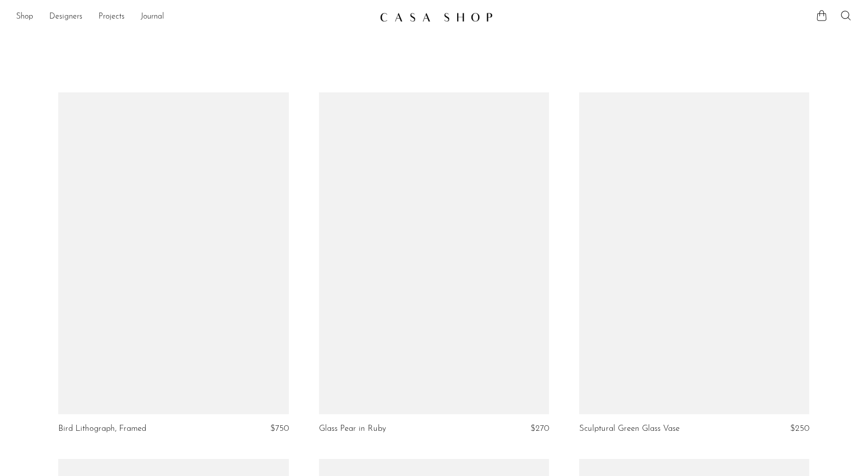  What do you see at coordinates (102, 429) in the screenshot?
I see `a: Bird Lithograph, Framed` at bounding box center [102, 429].